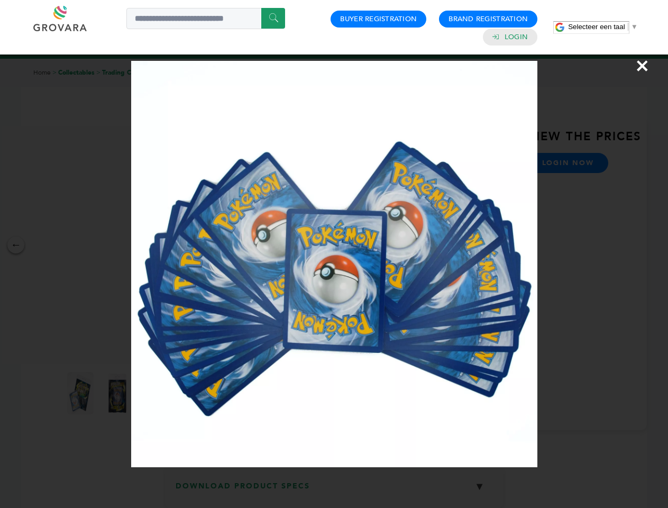 This screenshot has width=668, height=508. Describe the element at coordinates (596, 26) in the screenshot. I see `span: Selecteer een taal` at that location.